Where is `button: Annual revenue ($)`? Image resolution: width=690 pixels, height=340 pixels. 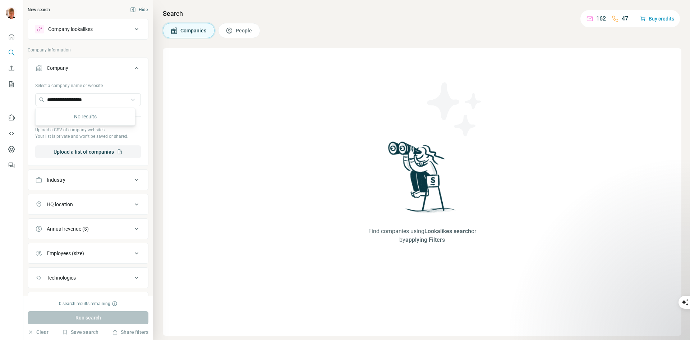 button: Annual revenue ($) is located at coordinates (88, 229).